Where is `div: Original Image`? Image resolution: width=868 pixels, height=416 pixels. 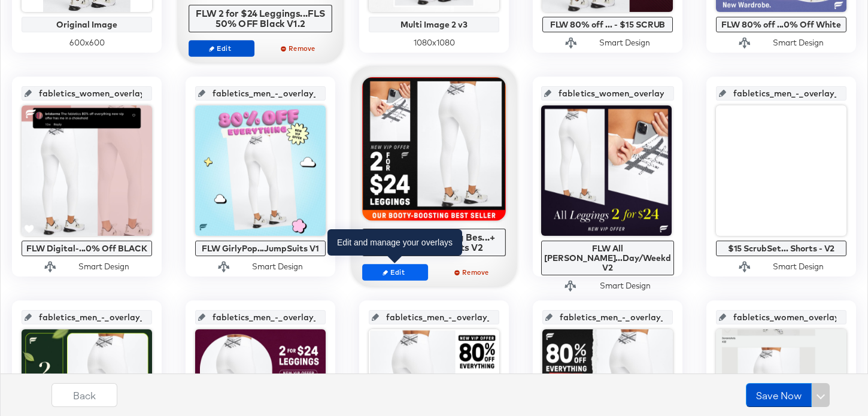
div: Original Image is located at coordinates (87, 25).